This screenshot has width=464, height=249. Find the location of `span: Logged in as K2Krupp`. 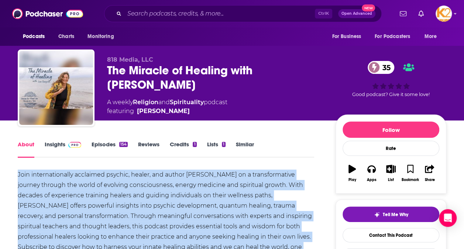

span: Logged in as K2Krupp is located at coordinates (444, 14).